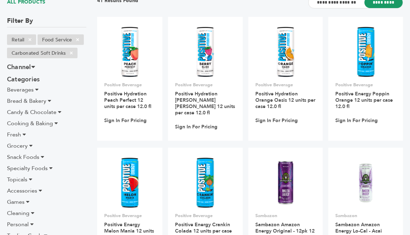 This screenshot has width=410, height=235. What do you see at coordinates (17, 146) in the screenshot?
I see `span: Grocery` at bounding box center [17, 146].